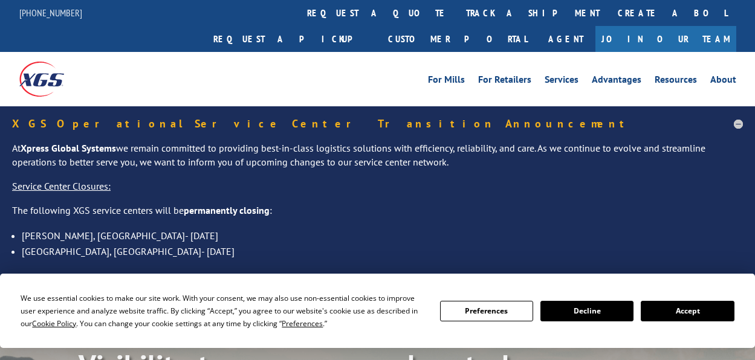 This screenshot has width=755, height=360. Describe the element at coordinates (562, 82) in the screenshot. I see `a: Services` at that location.